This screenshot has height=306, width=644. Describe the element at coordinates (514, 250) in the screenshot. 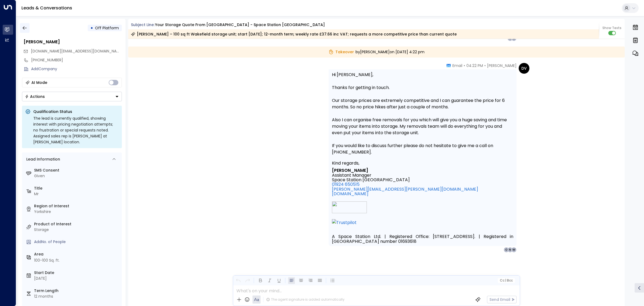

I see `div: W` at that location.